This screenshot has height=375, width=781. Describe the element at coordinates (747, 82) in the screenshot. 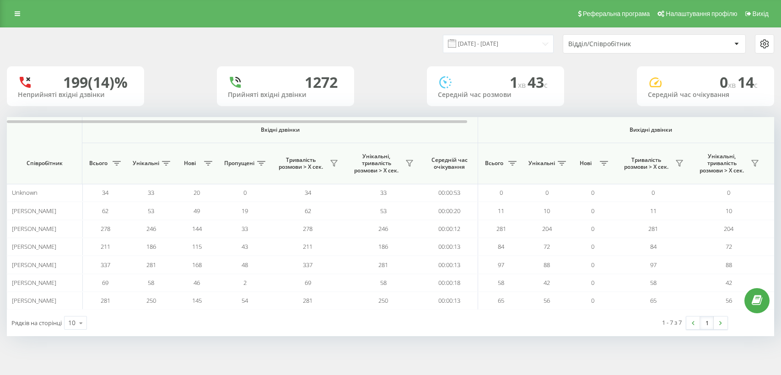

I see `span: 14` at that location.